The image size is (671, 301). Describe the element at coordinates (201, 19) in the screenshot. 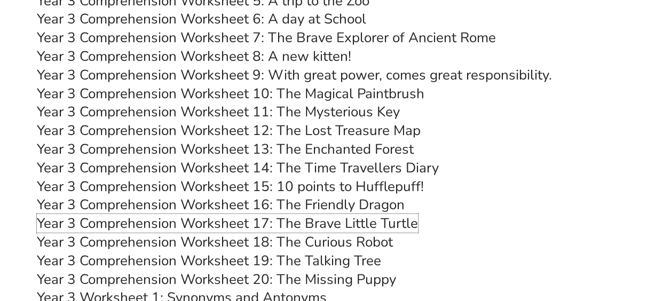

I see `a: Year 3 Comprehension Worksheet 6: A day at School` at that location.